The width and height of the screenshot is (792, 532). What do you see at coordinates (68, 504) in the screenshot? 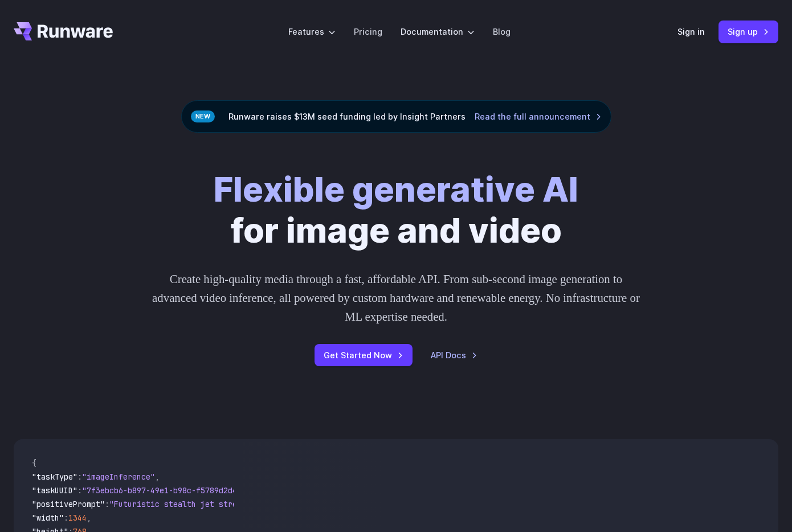
I see `span: "positivePrompt"` at bounding box center [68, 504].